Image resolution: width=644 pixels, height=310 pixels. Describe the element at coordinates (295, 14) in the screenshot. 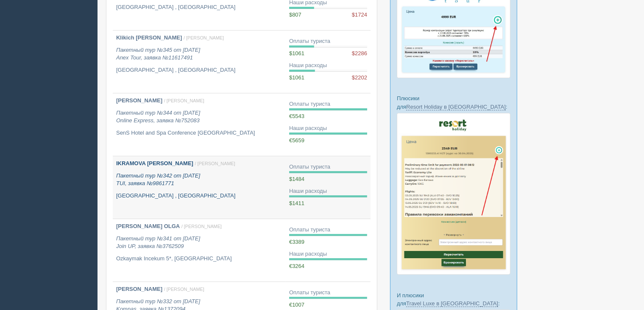

I see `span: $807` at that location.